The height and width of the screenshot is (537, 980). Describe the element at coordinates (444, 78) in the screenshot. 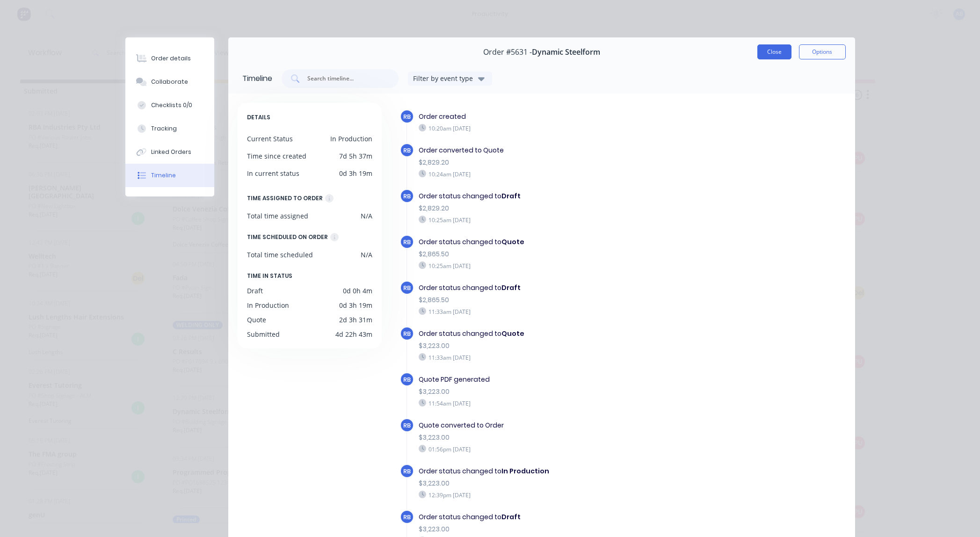

I see `div: Filter by event type` at that location.